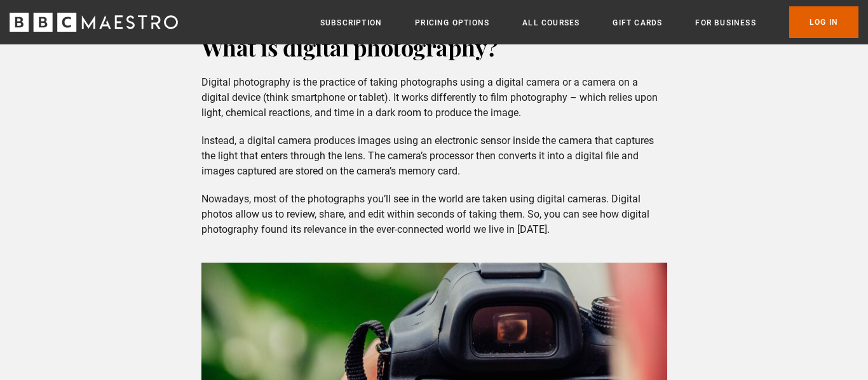  I want to click on a: Pricing Options, so click(451, 23).